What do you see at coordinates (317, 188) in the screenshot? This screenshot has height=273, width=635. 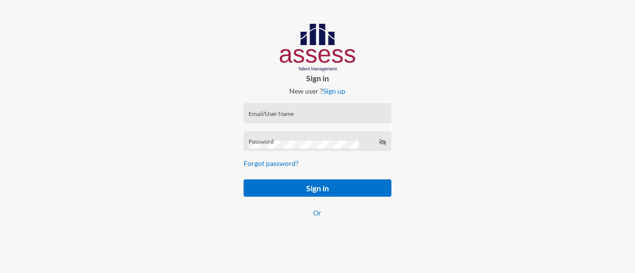 I see `button: Sign in` at bounding box center [317, 188].